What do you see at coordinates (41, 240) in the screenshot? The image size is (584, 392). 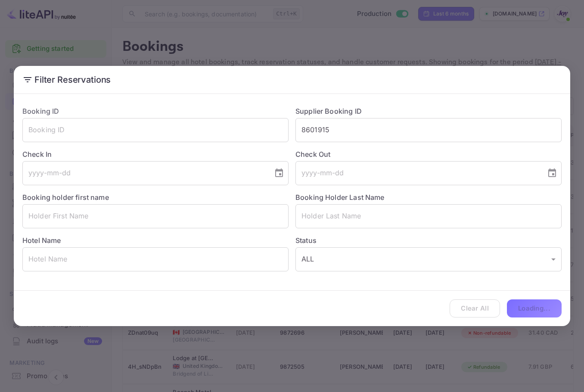 I see `label: Hotel Name` at bounding box center [41, 240].